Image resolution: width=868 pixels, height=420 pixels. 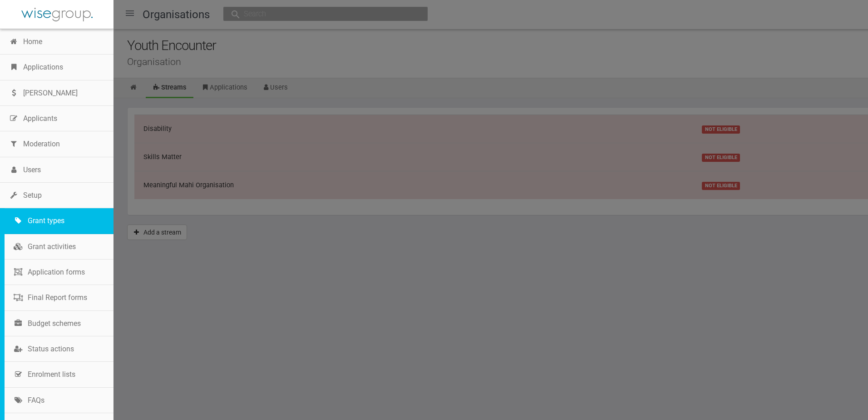 I want to click on a: Grant activities, so click(x=59, y=247).